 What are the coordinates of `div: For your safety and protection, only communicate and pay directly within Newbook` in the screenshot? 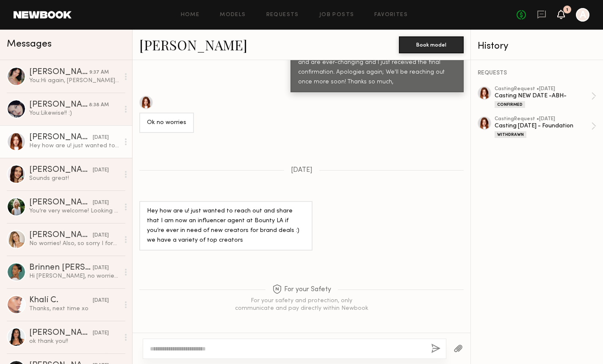 It's located at (301, 304).